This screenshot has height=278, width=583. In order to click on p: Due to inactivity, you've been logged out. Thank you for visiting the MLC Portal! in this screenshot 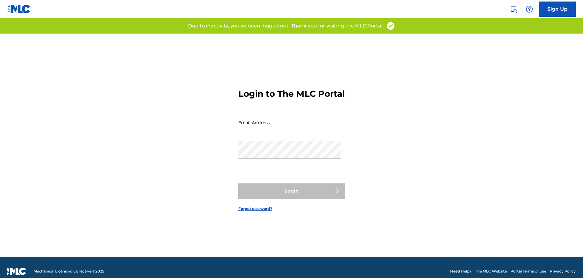, I will do `click(286, 26)`.